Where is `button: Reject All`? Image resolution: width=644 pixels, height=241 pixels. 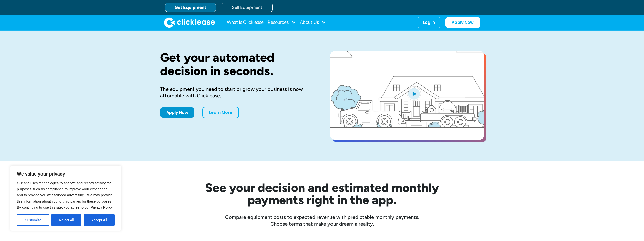
button: Reject All is located at coordinates (66, 220).